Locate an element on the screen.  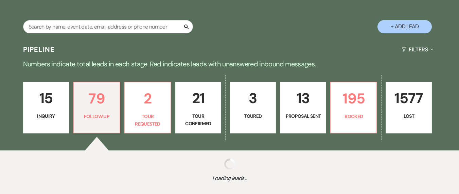
span: Loading leads... is located at coordinates (230, 178).